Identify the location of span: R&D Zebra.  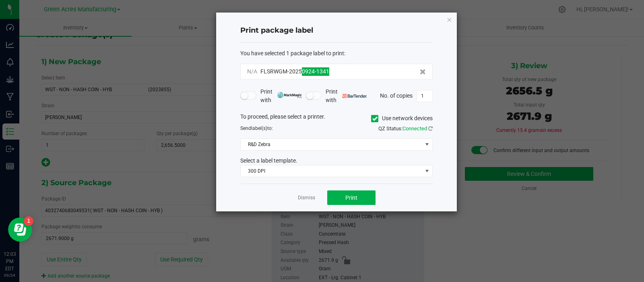
(332, 144).